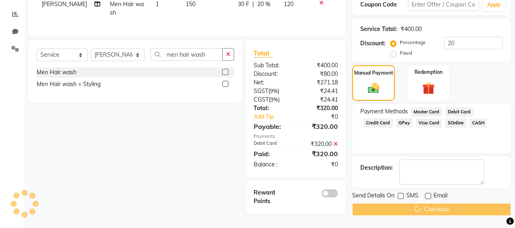 This screenshot has width=515, height=228. I want to click on label: Percentage, so click(413, 42).